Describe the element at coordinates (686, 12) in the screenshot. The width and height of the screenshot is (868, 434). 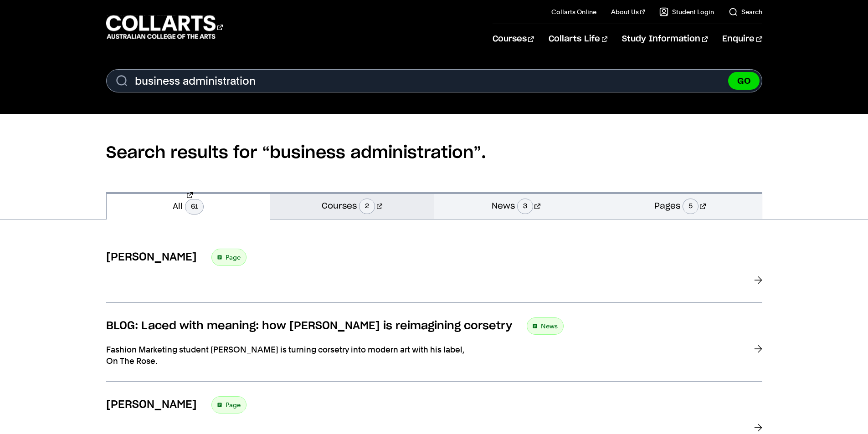
I see `a: Student Login` at that location.